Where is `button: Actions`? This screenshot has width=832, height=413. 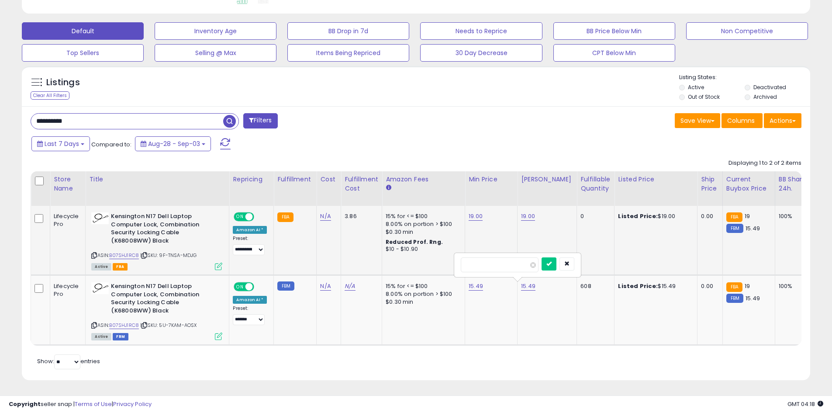 button: Actions is located at coordinates (782, 121).